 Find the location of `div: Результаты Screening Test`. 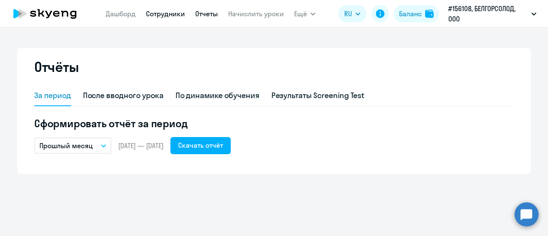

div: Результаты Screening Test is located at coordinates (318, 95).